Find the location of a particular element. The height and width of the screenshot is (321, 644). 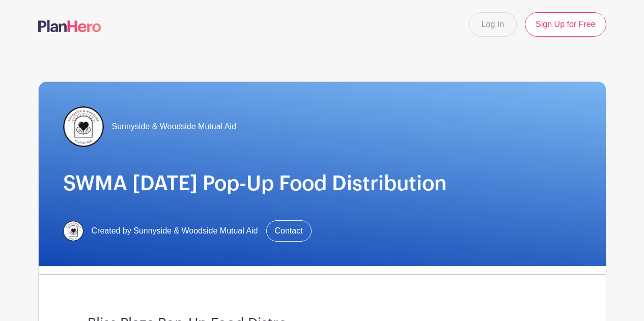

a: Contact is located at coordinates (289, 231).